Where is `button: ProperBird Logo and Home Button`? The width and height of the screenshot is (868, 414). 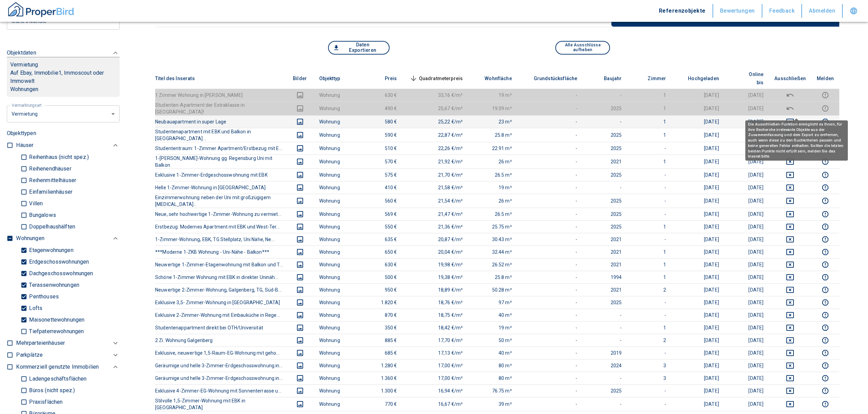 button: ProperBird Logo and Home Button is located at coordinates (41, 11).